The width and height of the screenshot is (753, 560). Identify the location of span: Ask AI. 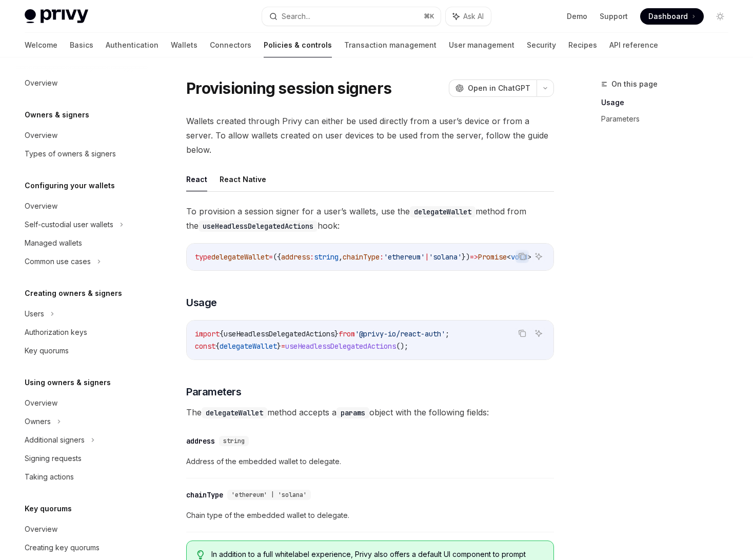
(474, 16).